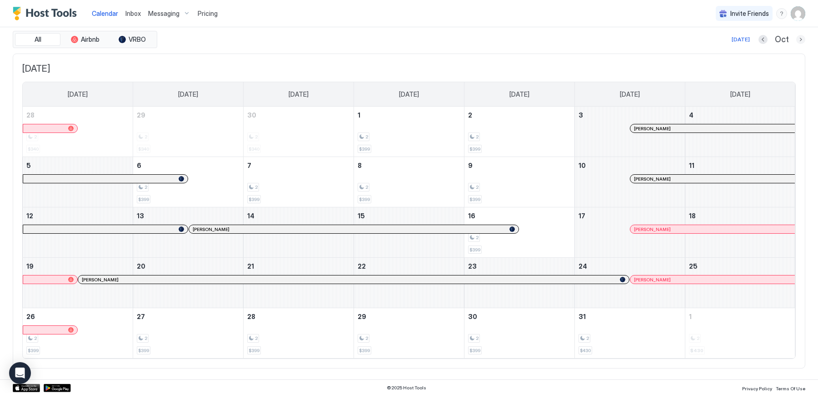 The height and width of the screenshot is (393, 818). What do you see at coordinates (472, 216) in the screenshot?
I see `span: 16` at bounding box center [472, 216].